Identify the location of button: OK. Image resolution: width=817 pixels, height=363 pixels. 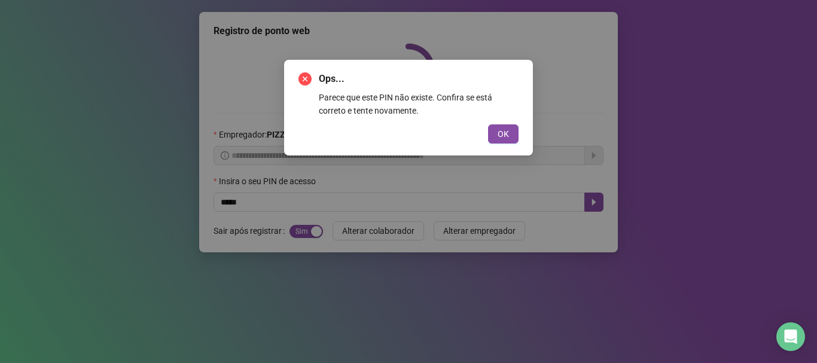
(503, 134).